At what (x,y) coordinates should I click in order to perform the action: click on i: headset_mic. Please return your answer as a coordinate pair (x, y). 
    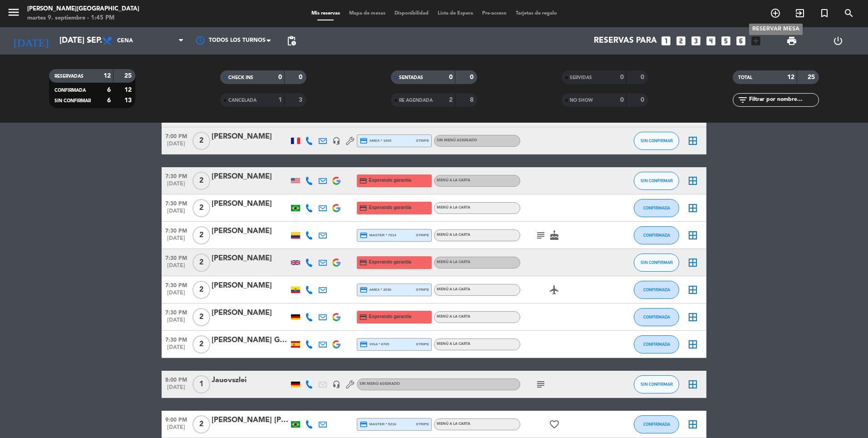
    Looking at the image, I should click on (337, 141).